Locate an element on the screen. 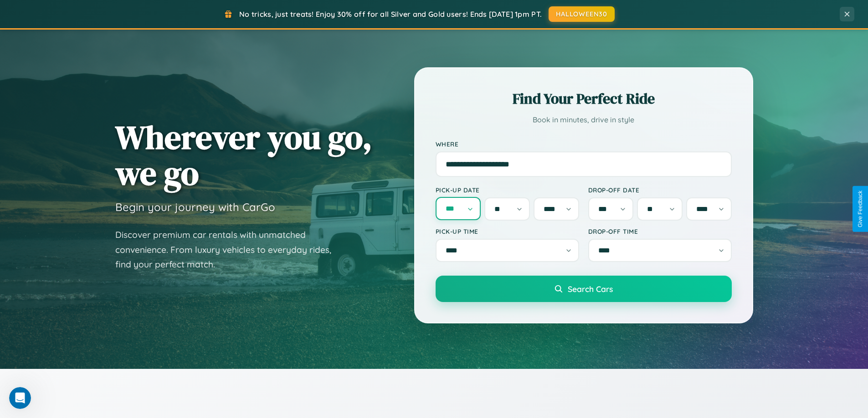 The image size is (868, 418). div: Give Feedback is located at coordinates (861, 209).